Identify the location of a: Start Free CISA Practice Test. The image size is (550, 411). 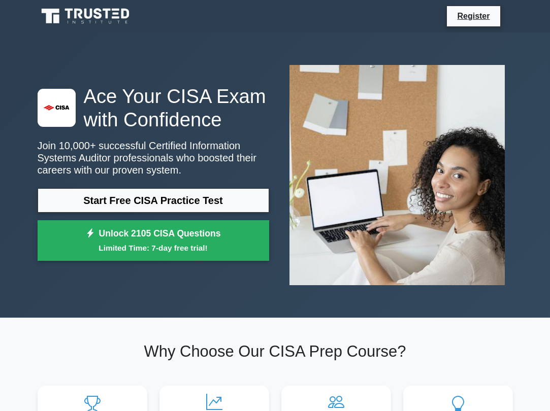
(153, 200).